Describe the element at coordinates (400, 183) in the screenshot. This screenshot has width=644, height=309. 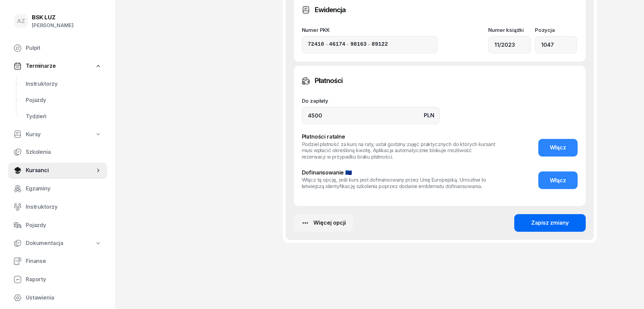
I see `div: Włącz tą opcję, jeśli kurs jest dofinansowany przez Unię Europejską. Umożliwi to łatwiejszą ident...` at that location.